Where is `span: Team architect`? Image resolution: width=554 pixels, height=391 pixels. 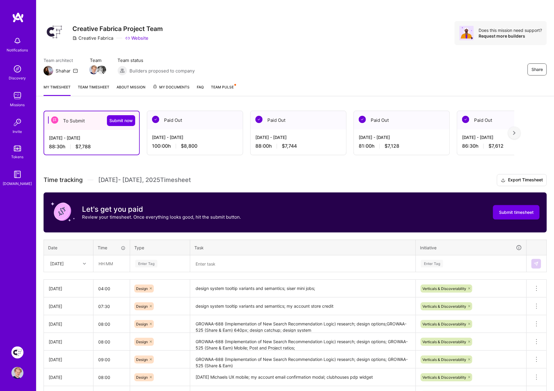 span: Team architect is located at coordinates (61, 60).